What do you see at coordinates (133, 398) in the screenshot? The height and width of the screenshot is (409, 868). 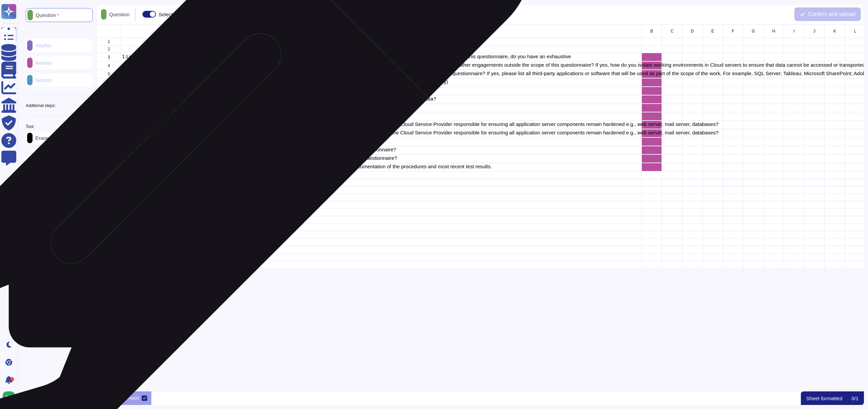 I see `div: Import` at bounding box center [133, 398].